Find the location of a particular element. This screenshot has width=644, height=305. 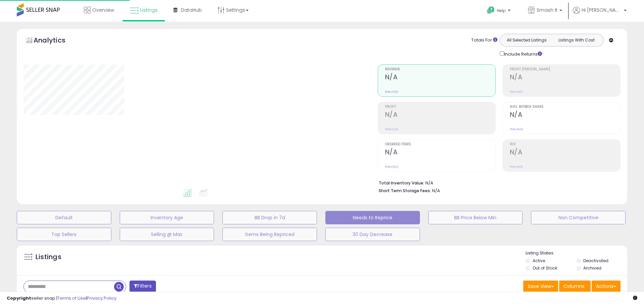

button: Needs to Reprice is located at coordinates (373, 218).